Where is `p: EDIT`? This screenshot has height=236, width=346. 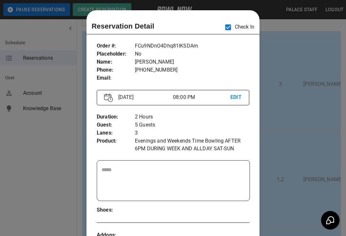
p: EDIT is located at coordinates (236, 97).